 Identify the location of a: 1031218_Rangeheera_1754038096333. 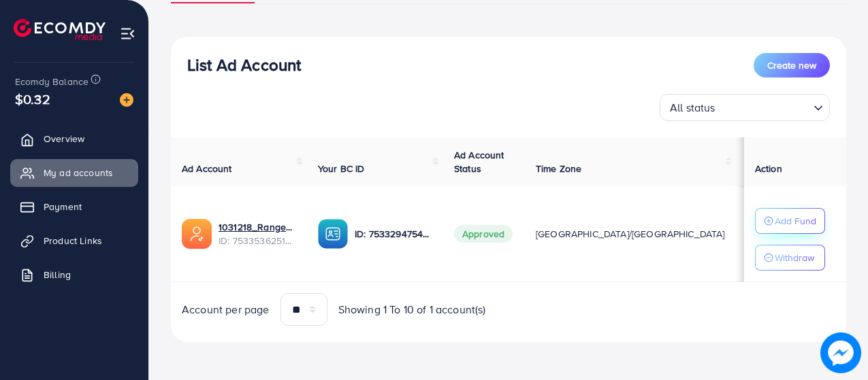
(257, 227).